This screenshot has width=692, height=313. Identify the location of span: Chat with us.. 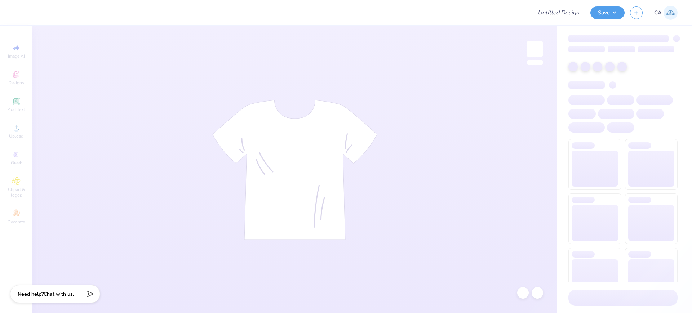
(59, 294).